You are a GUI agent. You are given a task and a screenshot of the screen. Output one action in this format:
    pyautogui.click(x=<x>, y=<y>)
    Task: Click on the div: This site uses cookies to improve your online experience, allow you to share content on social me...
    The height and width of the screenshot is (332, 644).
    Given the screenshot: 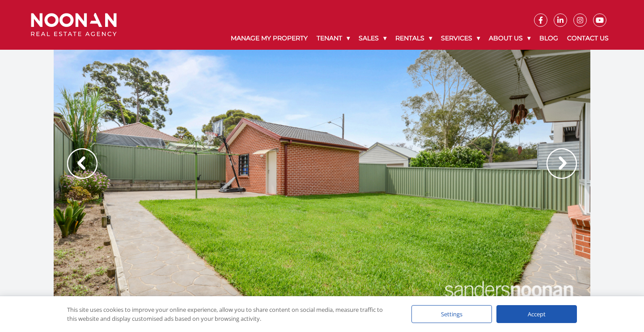 What is the action you would take?
    pyautogui.click(x=231, y=314)
    